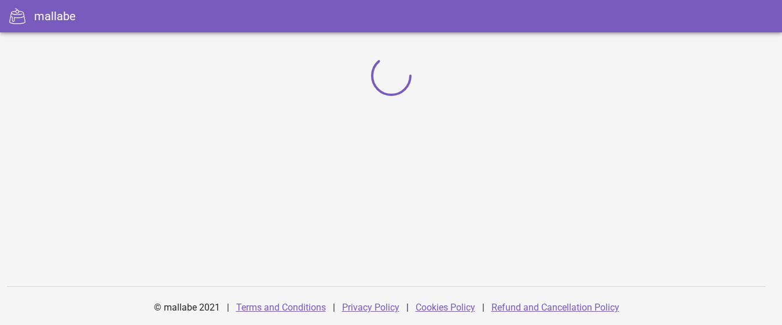  I want to click on div: © mallabe 2021, so click(187, 308).